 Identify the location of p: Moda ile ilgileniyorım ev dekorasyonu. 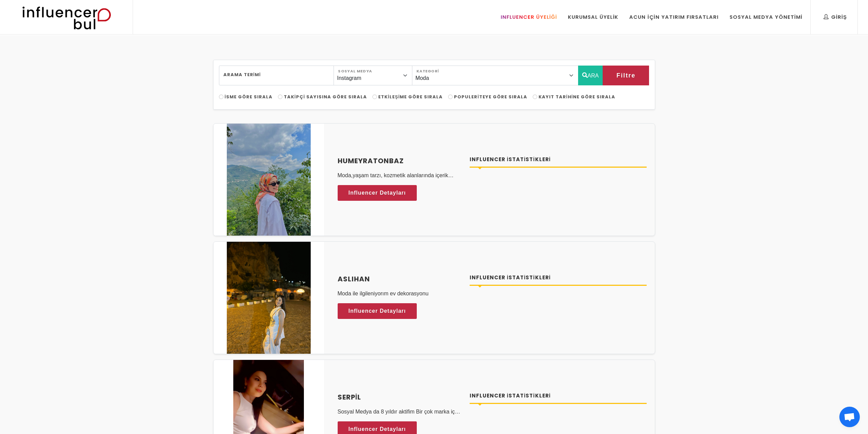
(400, 294).